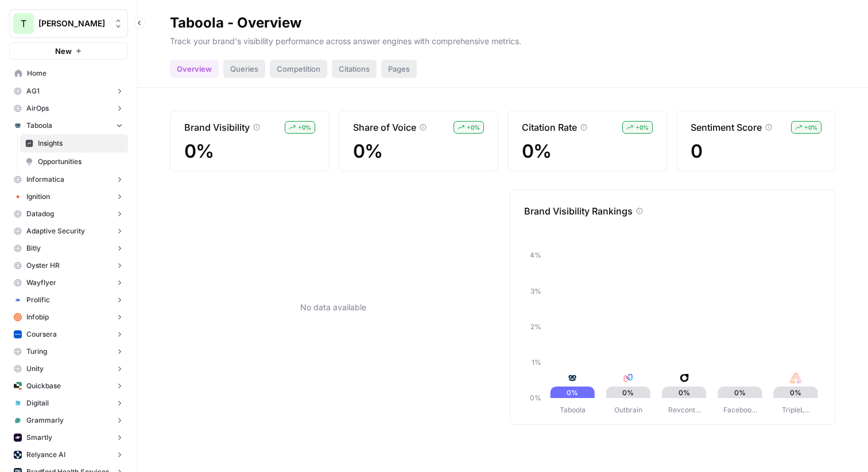 The height and width of the screenshot is (472, 868). Describe the element at coordinates (74, 144) in the screenshot. I see `a: Insights` at that location.